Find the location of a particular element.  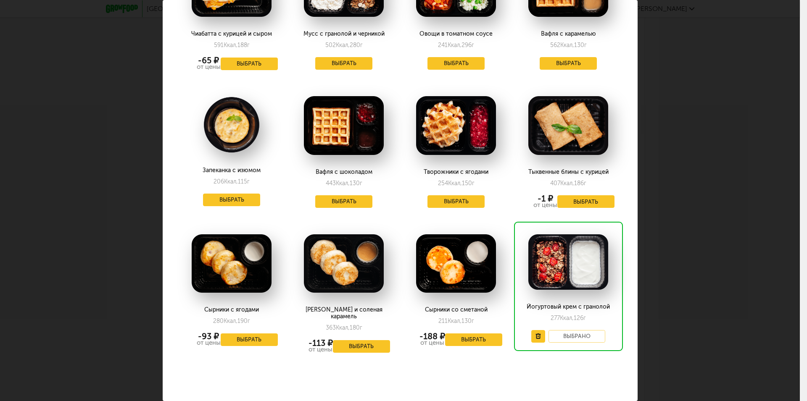

div: 363 180 is located at coordinates (344, 328).